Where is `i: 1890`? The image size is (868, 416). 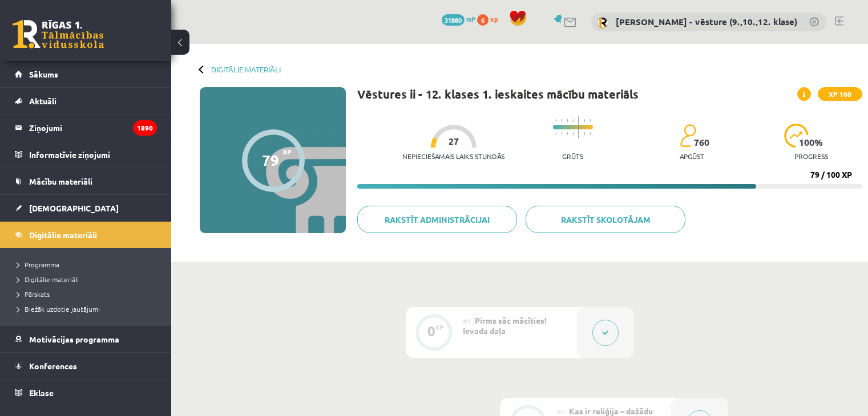 i: 1890 is located at coordinates (145, 127).